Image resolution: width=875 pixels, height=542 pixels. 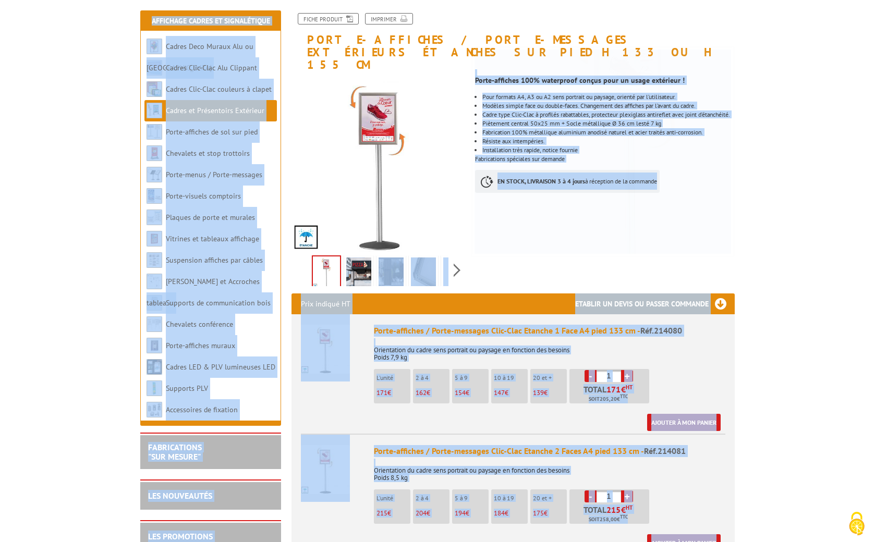 What do you see at coordinates (549, 471) in the screenshot?
I see `p: Orientation du cadre sens portrait ou paysage en fonction des besoins Poids 8,5 kg` at bounding box center [549, 471].